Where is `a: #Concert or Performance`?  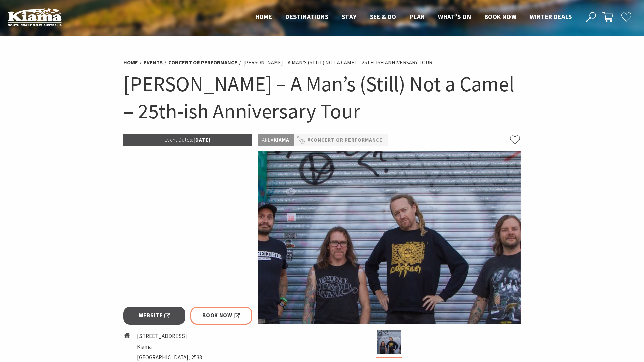
a: #Concert or Performance is located at coordinates (345, 140).